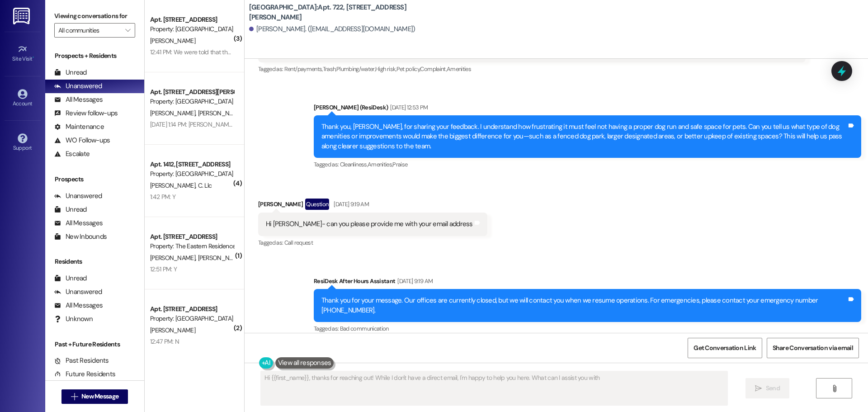 This screenshot has height=412, width=868. Describe the element at coordinates (85, 374) in the screenshot. I see `div: Future Residents` at that location.